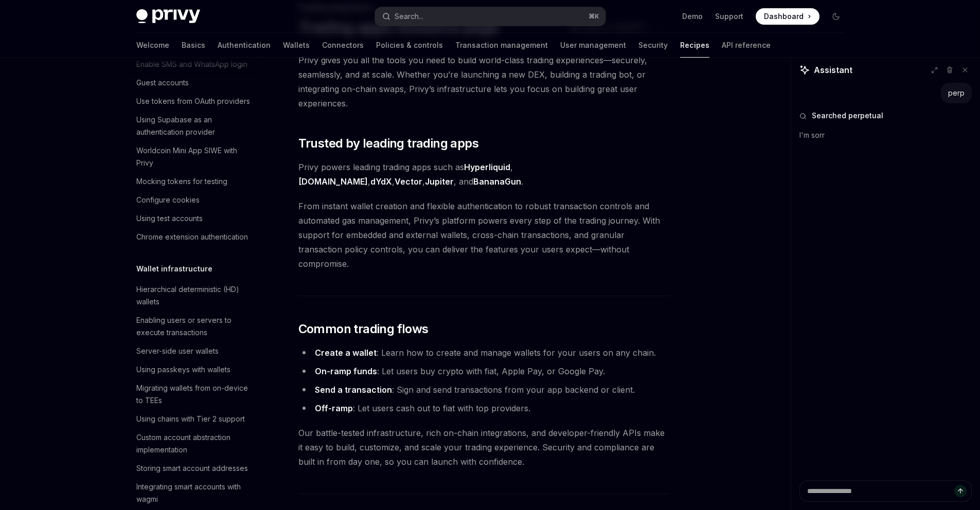  What do you see at coordinates (193, 45) in the screenshot?
I see `a: Basics` at bounding box center [193, 45].